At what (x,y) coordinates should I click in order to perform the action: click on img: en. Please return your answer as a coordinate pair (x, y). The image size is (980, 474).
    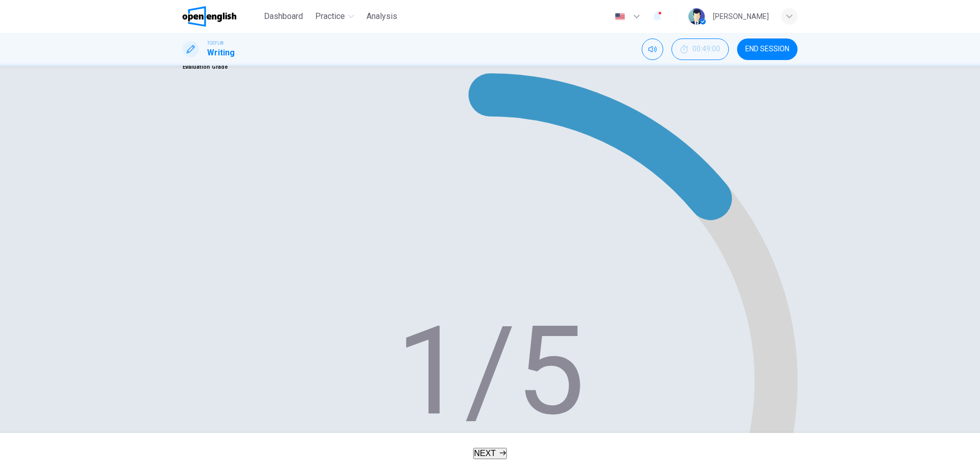
    Looking at the image, I should click on (620, 17).